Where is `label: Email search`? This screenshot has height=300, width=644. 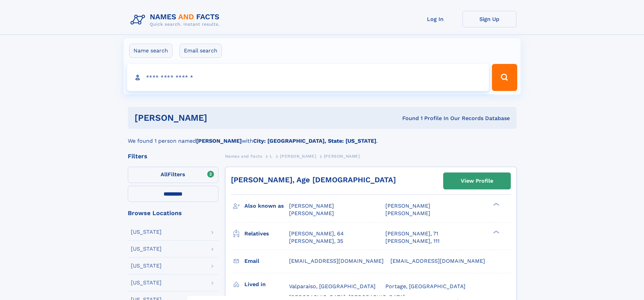 label: Email search is located at coordinates (200, 51).